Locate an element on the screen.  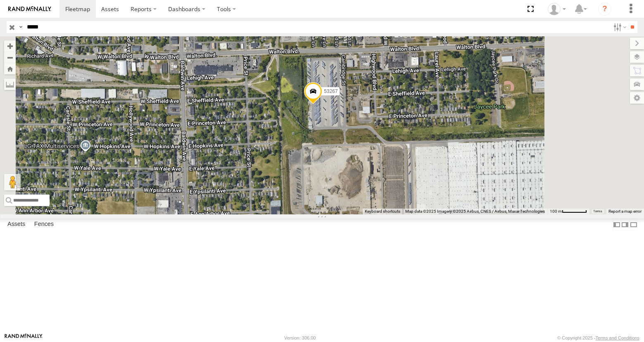
span: 100 m is located at coordinates (555, 211).